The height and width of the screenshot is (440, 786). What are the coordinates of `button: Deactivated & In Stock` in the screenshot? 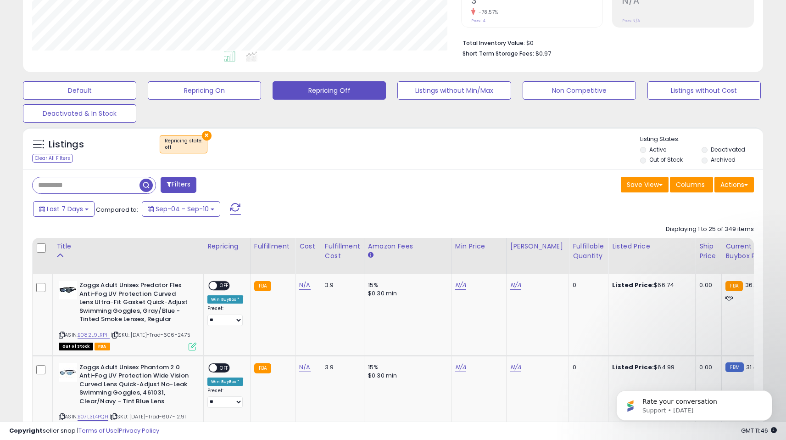 It's located at (79, 113).